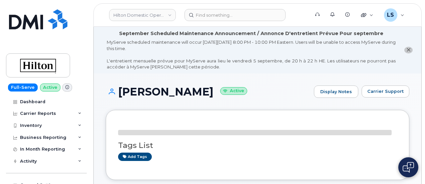 The image size is (425, 184). What do you see at coordinates (233, 91) in the screenshot?
I see `small: Active` at bounding box center [233, 91].